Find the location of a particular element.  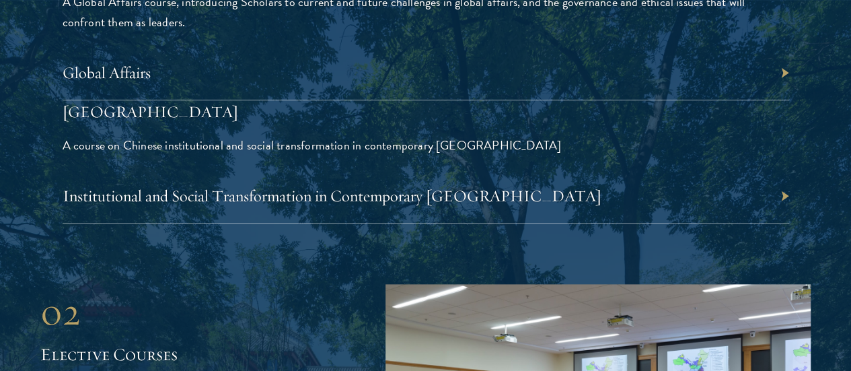

div: 02 is located at coordinates (193, 312).